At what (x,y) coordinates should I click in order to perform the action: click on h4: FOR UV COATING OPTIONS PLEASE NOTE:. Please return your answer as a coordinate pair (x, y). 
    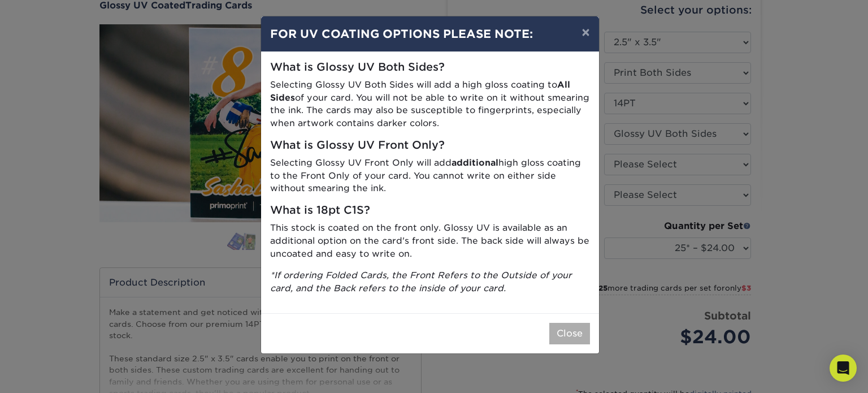
    Looking at the image, I should click on (430, 34).